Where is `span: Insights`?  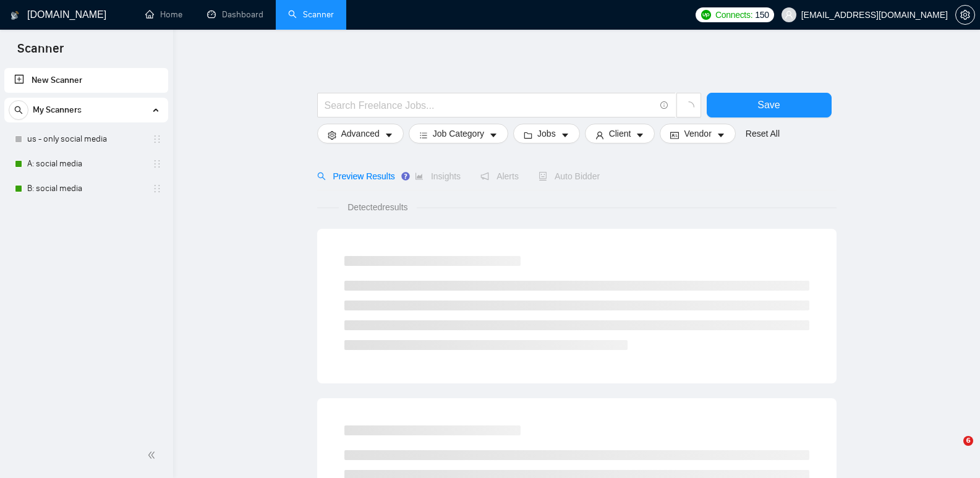
span: Insights is located at coordinates (438, 177).